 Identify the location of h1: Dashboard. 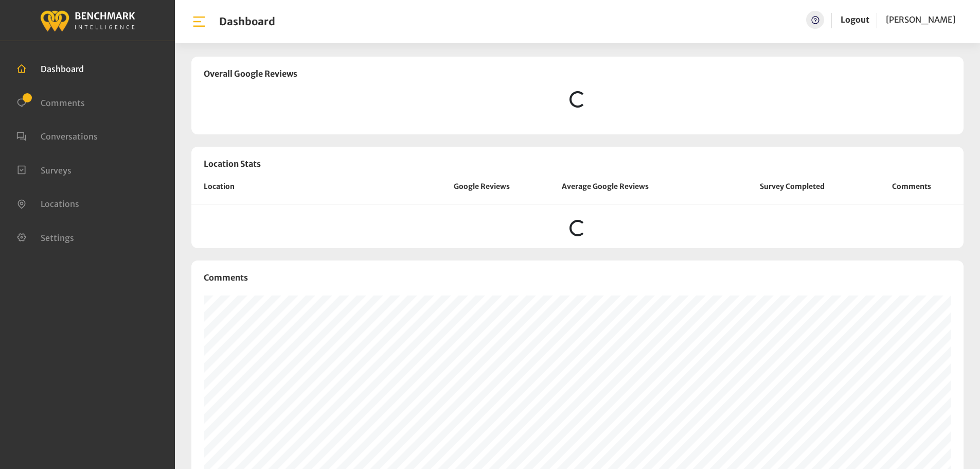
(247, 22).